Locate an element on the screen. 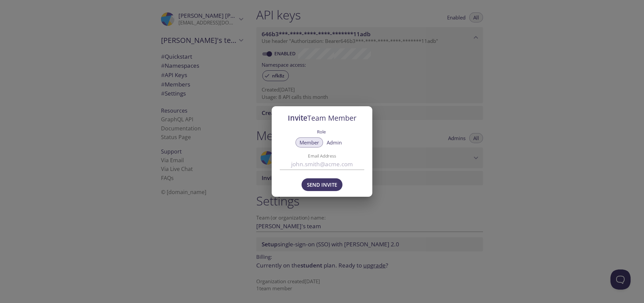  span: Invite is located at coordinates (322, 118).